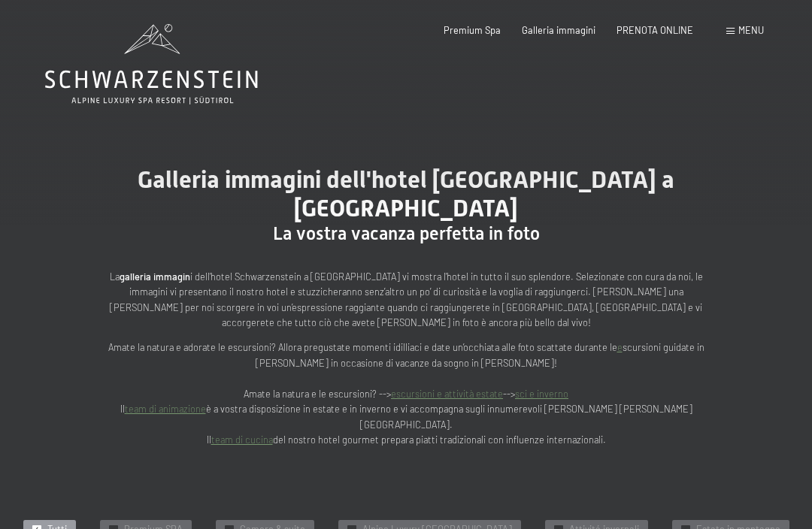 This screenshot has width=812, height=529. I want to click on a: e, so click(620, 348).